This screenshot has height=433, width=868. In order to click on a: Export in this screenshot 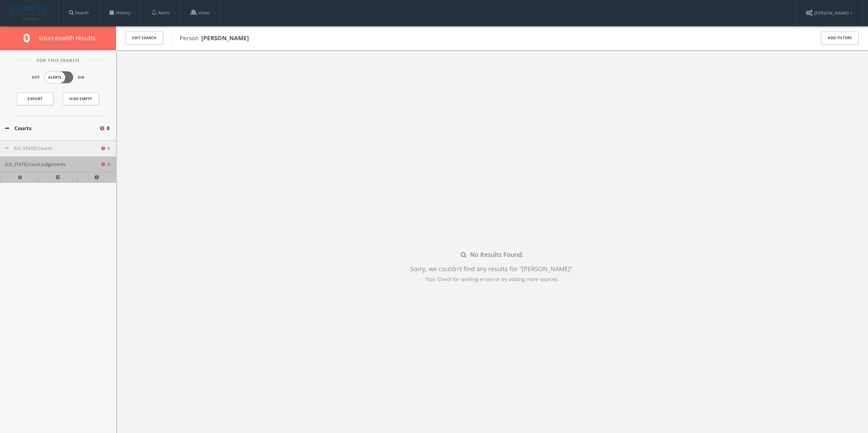, I will do `click(35, 98)`.